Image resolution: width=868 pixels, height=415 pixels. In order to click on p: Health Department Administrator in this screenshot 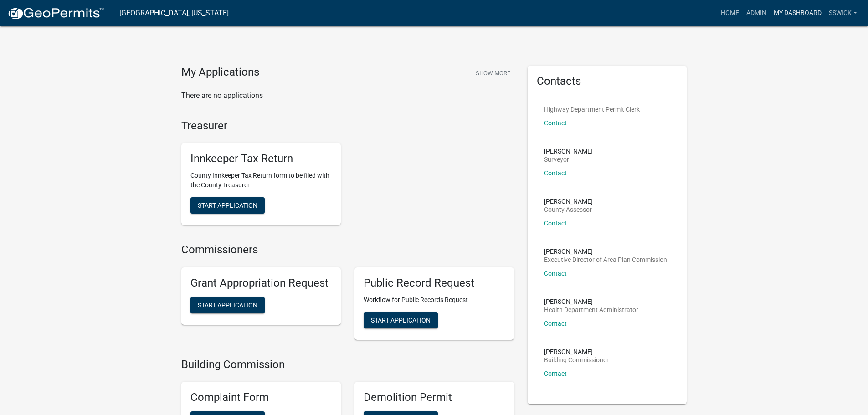, I will do `click(591, 310)`.